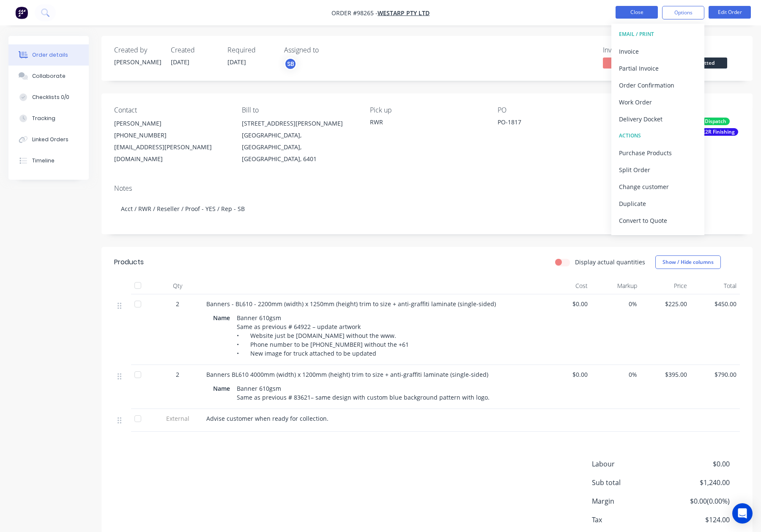 The height and width of the screenshot is (532, 761). I want to click on span: $395.00, so click(666, 374).